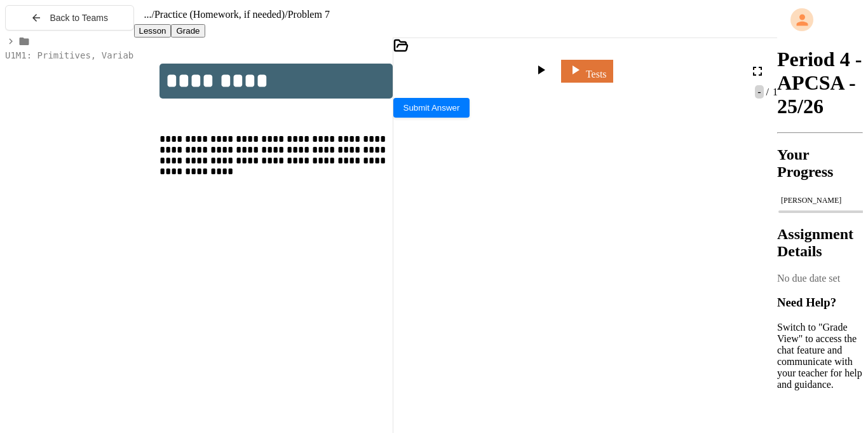 The image size is (868, 433). What do you see at coordinates (431, 107) in the screenshot?
I see `span: Submit Answer` at bounding box center [431, 107].